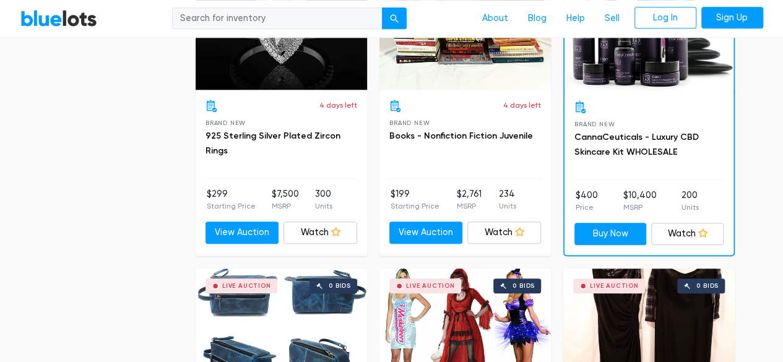 The width and height of the screenshot is (783, 362). Describe the element at coordinates (666, 18) in the screenshot. I see `a: Log In` at that location.